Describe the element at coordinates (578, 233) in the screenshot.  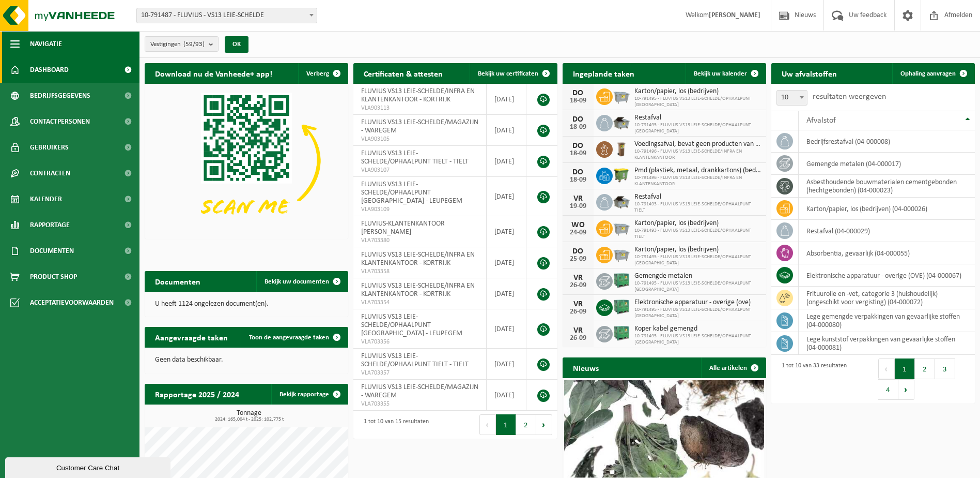
I see `div: 24-09` at that location.